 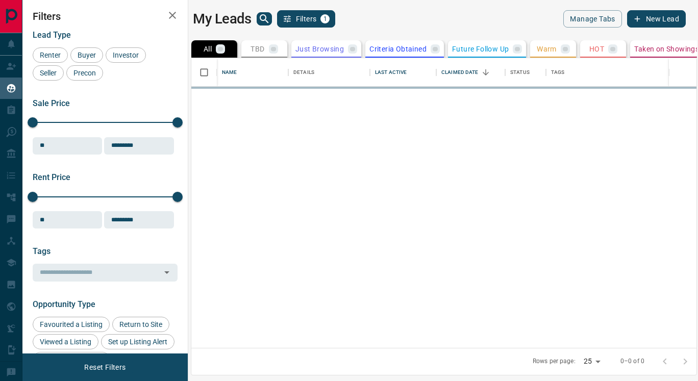 I want to click on span: Buyer, so click(x=87, y=55).